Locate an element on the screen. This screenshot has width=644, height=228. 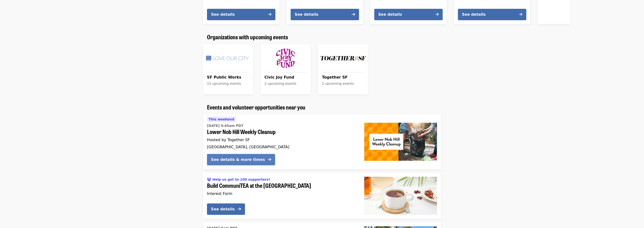
img: SF Public Works is located at coordinates (228, 58).